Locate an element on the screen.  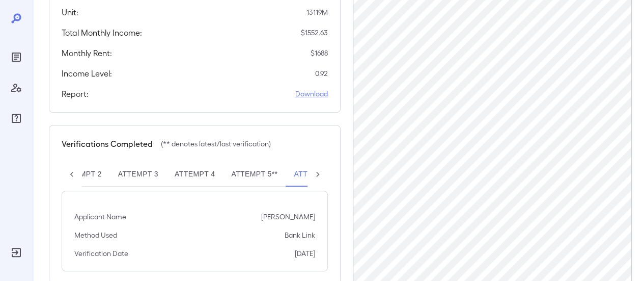
p: 13119M is located at coordinates (317, 12).